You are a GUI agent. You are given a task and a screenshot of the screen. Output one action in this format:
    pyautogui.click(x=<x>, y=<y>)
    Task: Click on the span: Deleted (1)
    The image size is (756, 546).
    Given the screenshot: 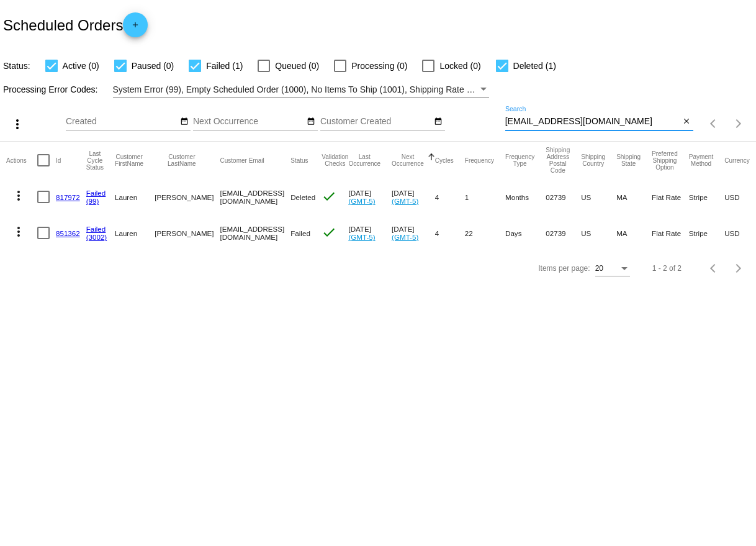 What is the action you would take?
    pyautogui.click(x=534, y=66)
    